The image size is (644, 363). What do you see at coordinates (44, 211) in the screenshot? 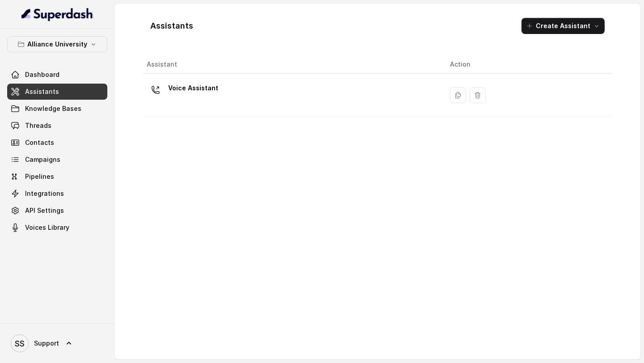
I see `span: API Settings` at bounding box center [44, 211].